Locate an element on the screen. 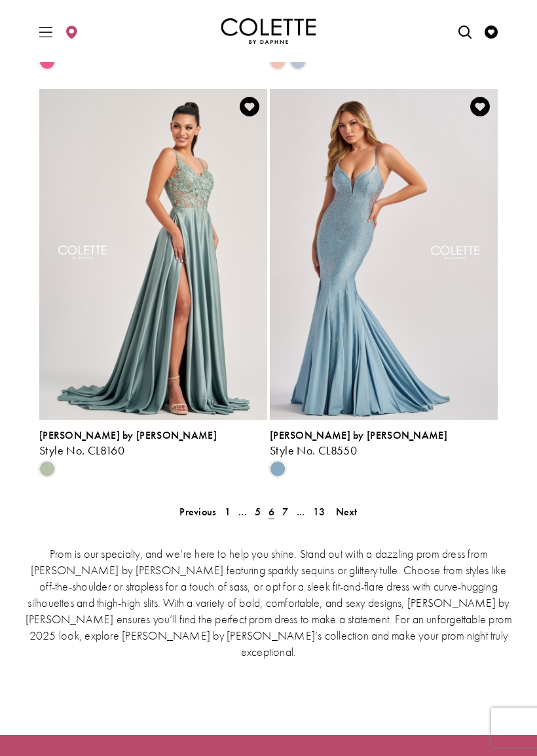  span: Next is located at coordinates (347, 512).